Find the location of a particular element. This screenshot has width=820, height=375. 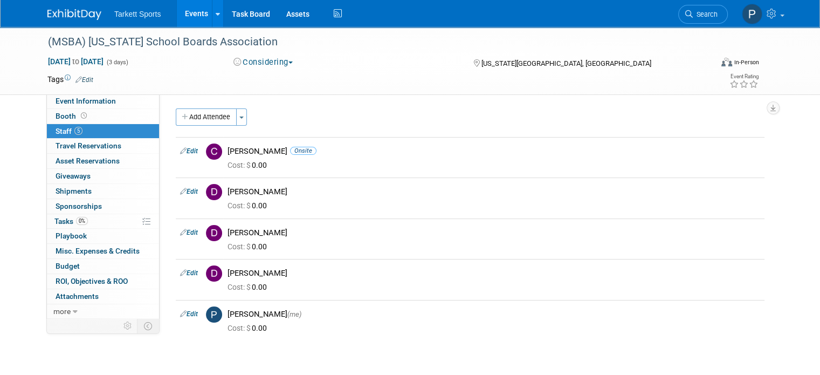

span: Tasks is located at coordinates (71, 221).